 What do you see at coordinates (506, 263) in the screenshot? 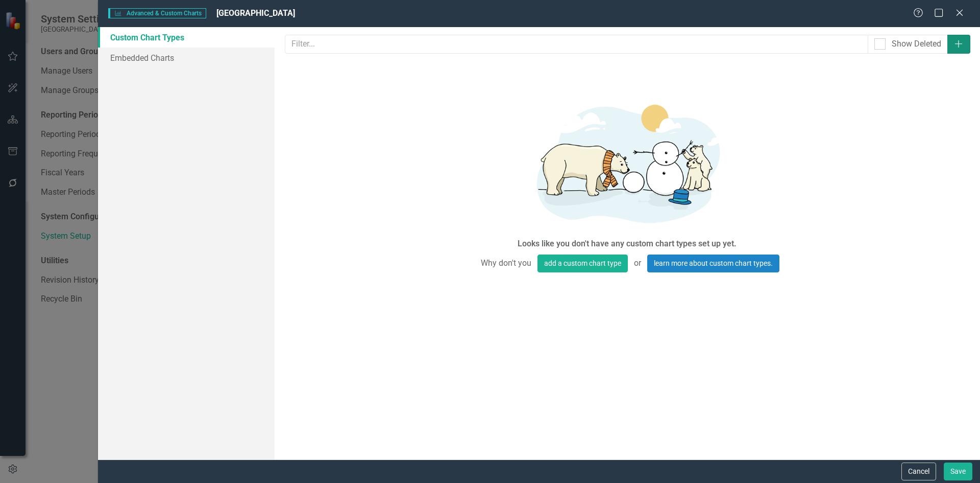
I see `span: Why don't you` at bounding box center [506, 263].